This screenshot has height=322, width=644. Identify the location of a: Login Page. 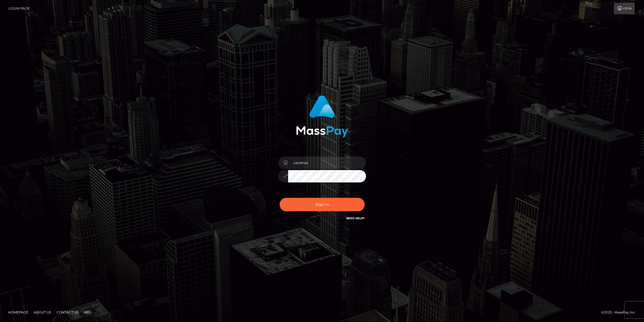
(19, 8).